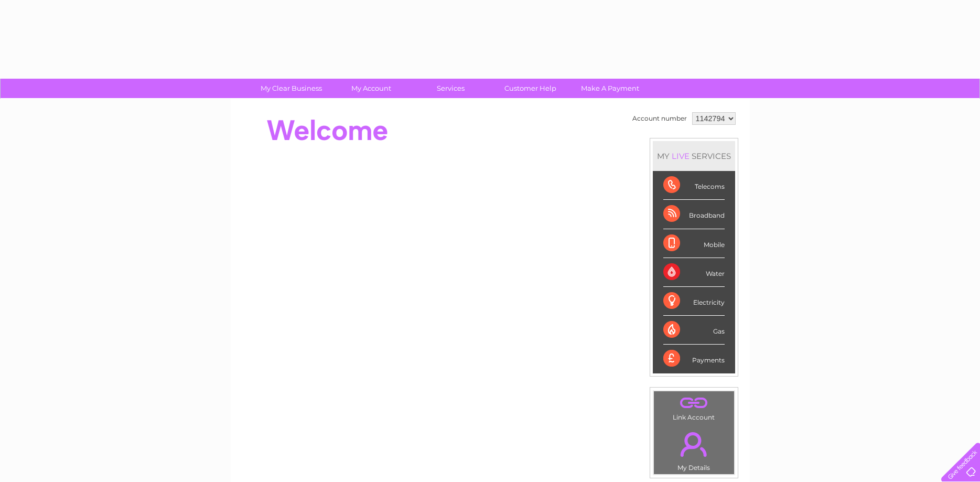 The image size is (980, 482). What do you see at coordinates (693, 272) in the screenshot?
I see `div: Water` at bounding box center [693, 272].